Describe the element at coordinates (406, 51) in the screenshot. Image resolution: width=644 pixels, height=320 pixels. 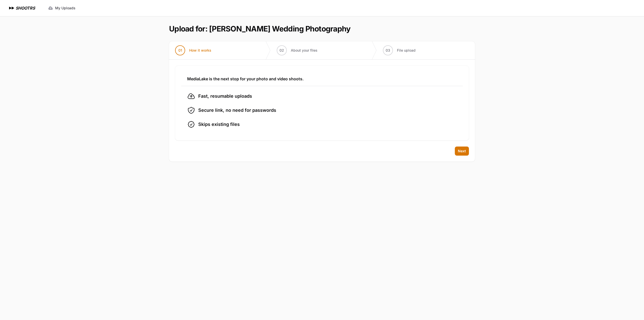
I see `span: File upload` at that location.